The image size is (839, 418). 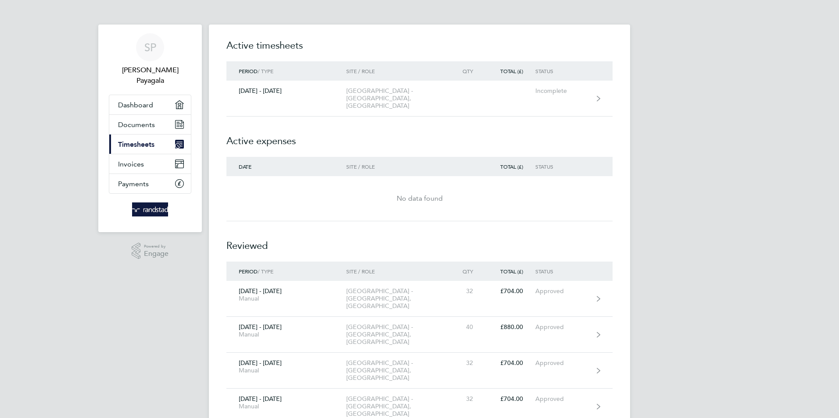 I want to click on h2: Active timesheets, so click(x=419, y=50).